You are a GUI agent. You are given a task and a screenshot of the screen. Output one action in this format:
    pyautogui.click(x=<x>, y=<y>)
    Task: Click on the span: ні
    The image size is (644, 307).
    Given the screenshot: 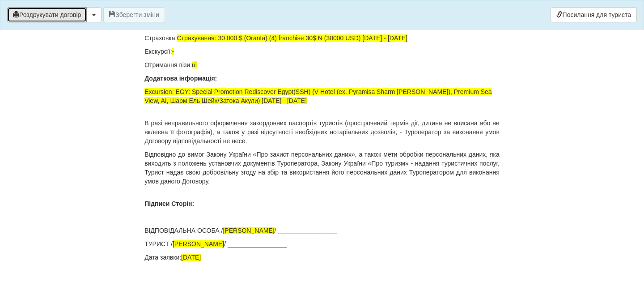 What is the action you would take?
    pyautogui.click(x=194, y=65)
    